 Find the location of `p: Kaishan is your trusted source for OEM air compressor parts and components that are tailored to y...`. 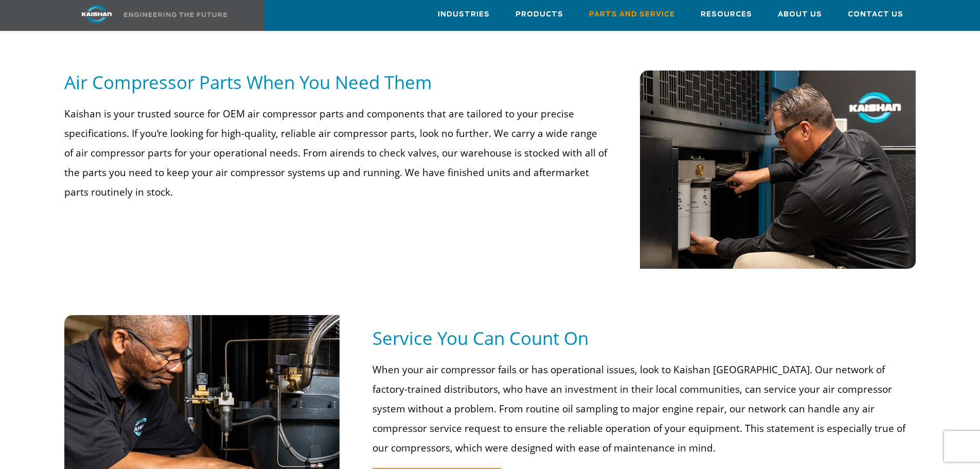

p: Kaishan is your trusted source for OEM air compressor parts and components that are tailored to y... is located at coordinates (336, 153).